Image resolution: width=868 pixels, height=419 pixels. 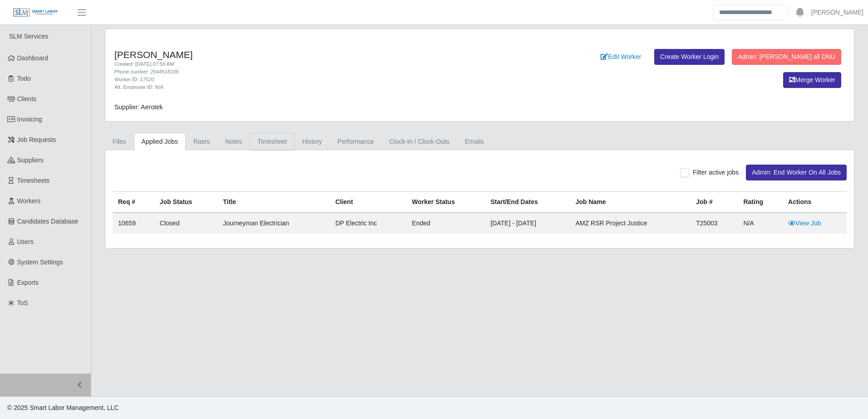 I want to click on td: ended, so click(x=445, y=223).